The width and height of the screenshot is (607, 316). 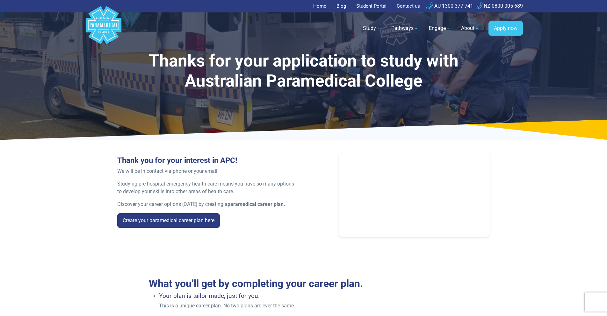 I want to click on a: About, so click(x=470, y=28).